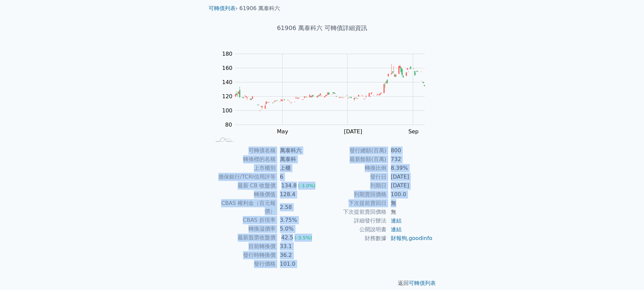 This screenshot has height=290, width=644. Describe the element at coordinates (354, 177) in the screenshot. I see `td: 發行日` at that location.